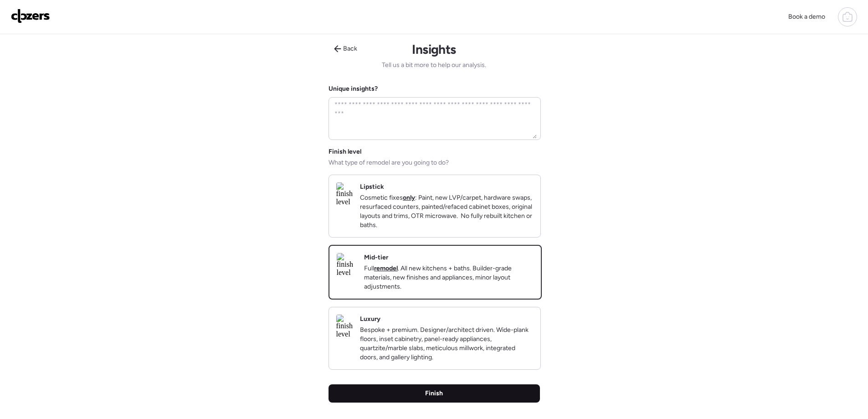  What do you see at coordinates (447, 344) in the screenshot?
I see `p: Bespoke + premium. Designer/architect driven. Wide-plank floors, inset cabinetry, panel-ready app...` at bounding box center [447, 344].